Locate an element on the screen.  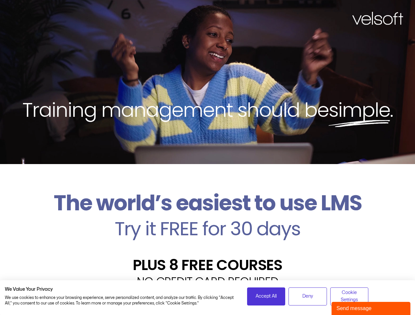
h2: The world’s easiest to use LMS is located at coordinates (207, 203).